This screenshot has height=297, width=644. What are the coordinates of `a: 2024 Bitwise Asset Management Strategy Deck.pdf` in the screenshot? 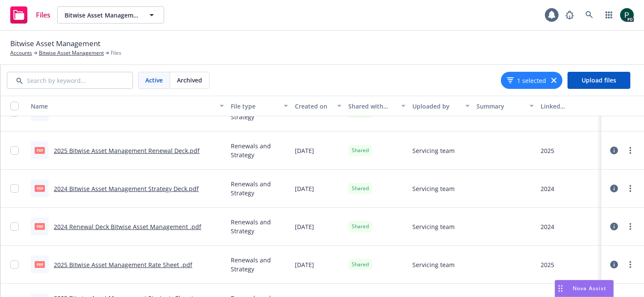 It's located at (126, 188).